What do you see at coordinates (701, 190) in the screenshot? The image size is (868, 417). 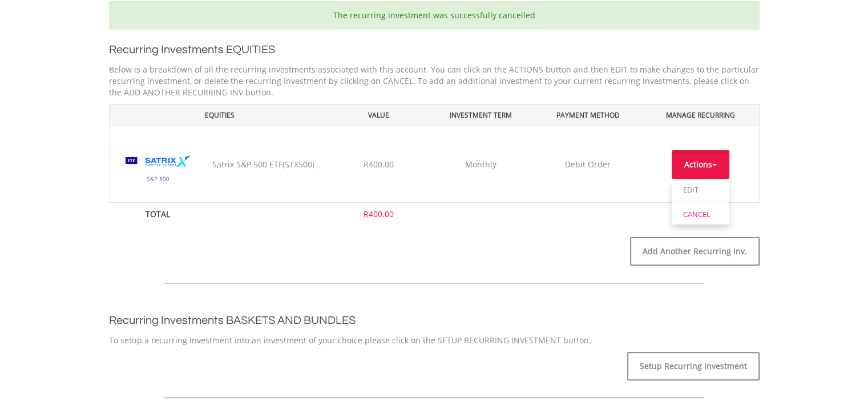 I see `a: EDIT` at bounding box center [701, 190].